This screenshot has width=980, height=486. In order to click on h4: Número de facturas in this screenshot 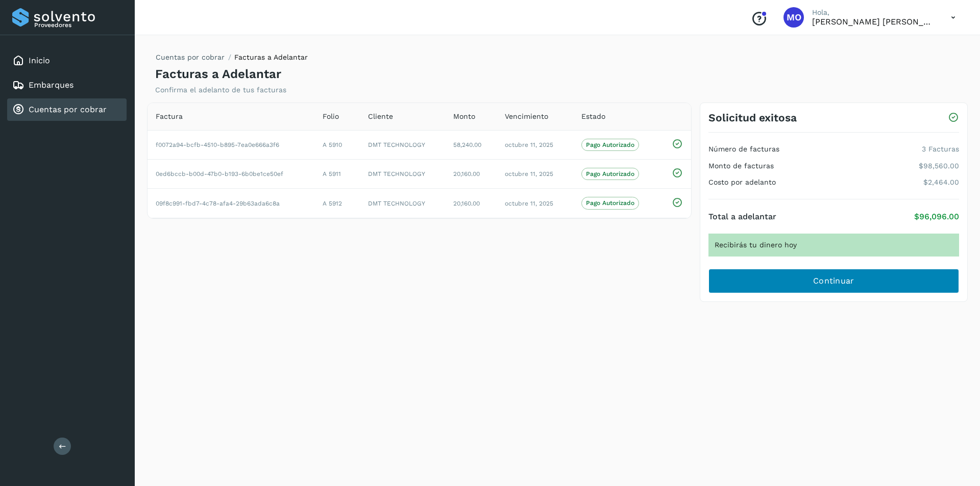, I will do `click(743, 149)`.